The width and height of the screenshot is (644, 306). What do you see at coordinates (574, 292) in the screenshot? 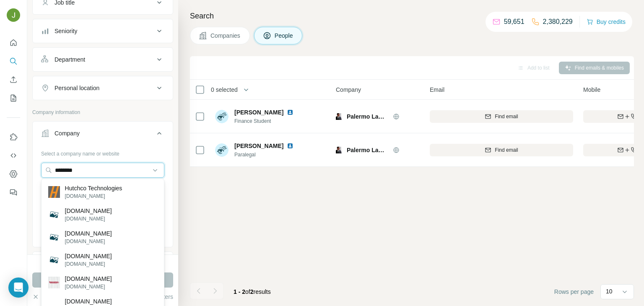
I see `span: Rows per page` at bounding box center [574, 292].